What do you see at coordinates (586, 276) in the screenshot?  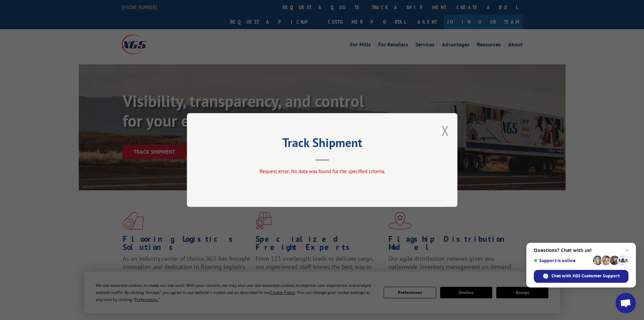 I see `span: Chat with XGS Customer Support` at bounding box center [586, 276].